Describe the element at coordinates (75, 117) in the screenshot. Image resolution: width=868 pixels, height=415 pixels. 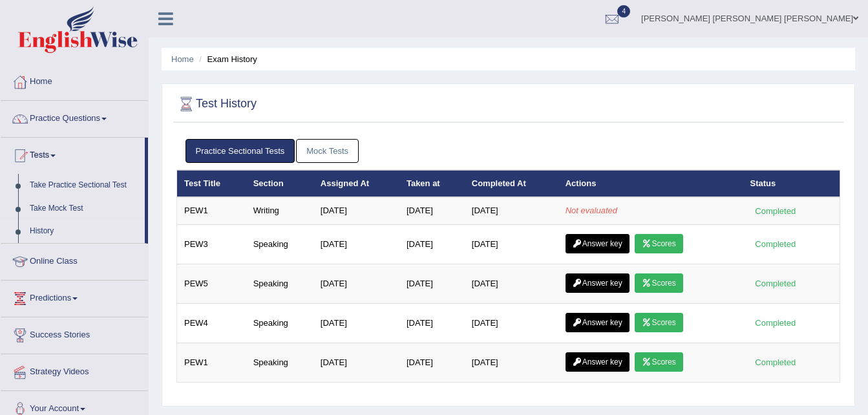
I see `a: Practice Questions` at that location.